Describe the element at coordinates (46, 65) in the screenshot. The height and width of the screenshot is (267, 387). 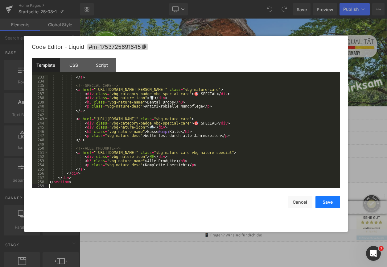
I see `div: Template` at that location.